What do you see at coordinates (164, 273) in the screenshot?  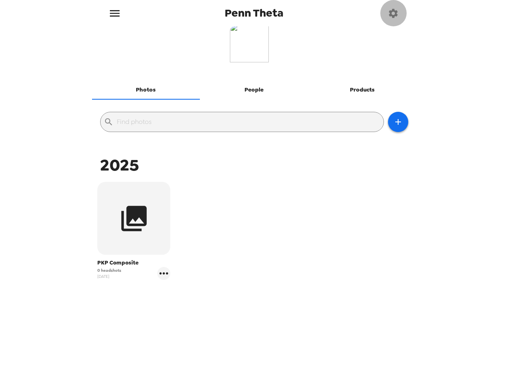 I see `button: gallery menu` at bounding box center [164, 273].